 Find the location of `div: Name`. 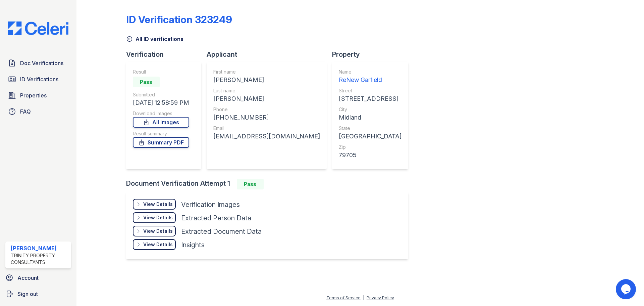

div: Name is located at coordinates (370, 71).